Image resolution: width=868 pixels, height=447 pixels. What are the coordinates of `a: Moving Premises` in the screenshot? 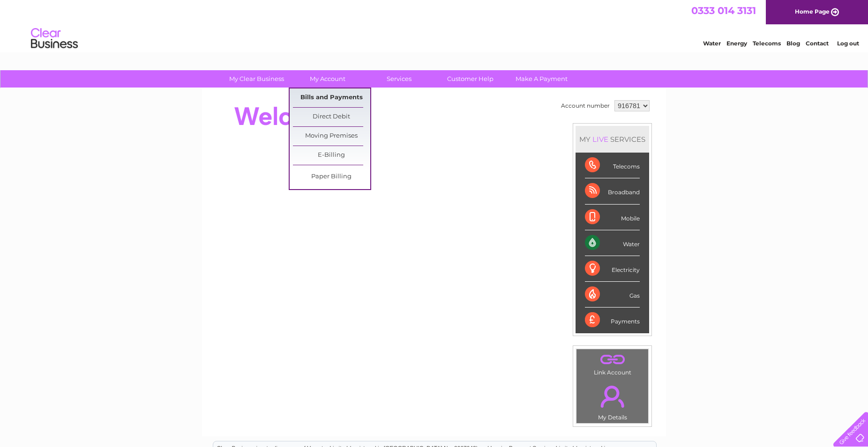 It's located at (332, 136).